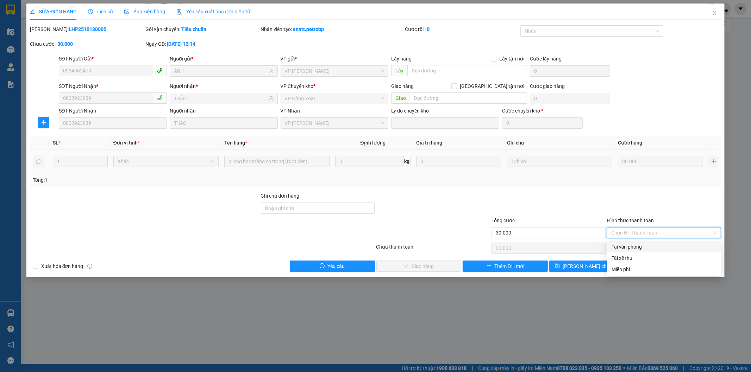 This screenshot has height=372, width=751. What do you see at coordinates (179, 12) in the screenshot?
I see `img: icon` at bounding box center [179, 12].